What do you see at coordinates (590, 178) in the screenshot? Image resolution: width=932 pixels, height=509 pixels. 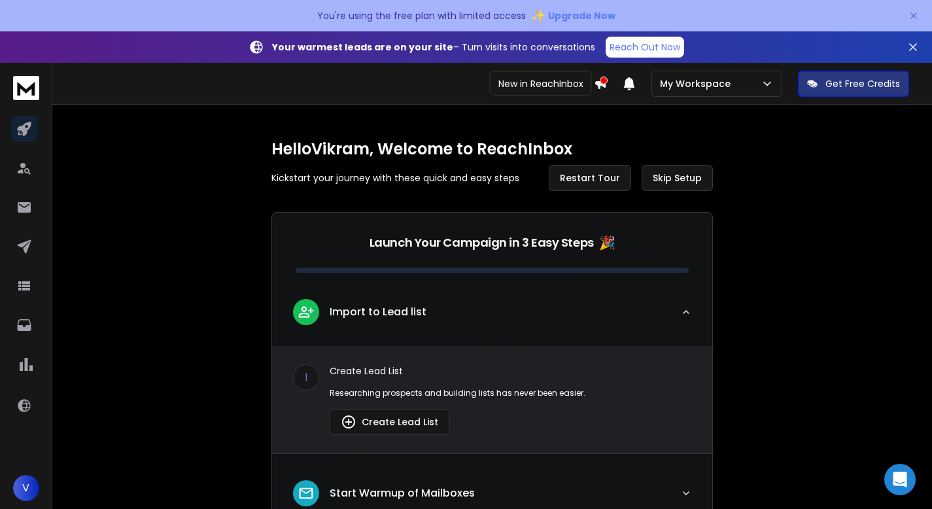 I see `button: Restart Tour` at bounding box center [590, 178].